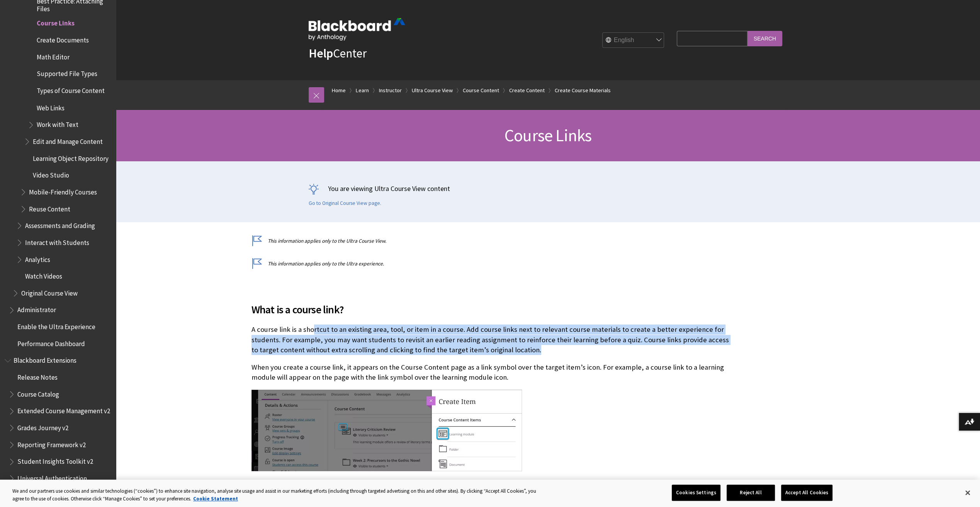 The height and width of the screenshot is (507, 980). What do you see at coordinates (63, 39) in the screenshot?
I see `span: Create Documents` at bounding box center [63, 39].